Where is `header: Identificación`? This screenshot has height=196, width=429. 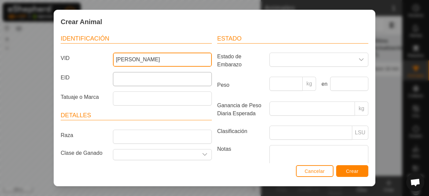
header: Identificación is located at coordinates (136, 39).